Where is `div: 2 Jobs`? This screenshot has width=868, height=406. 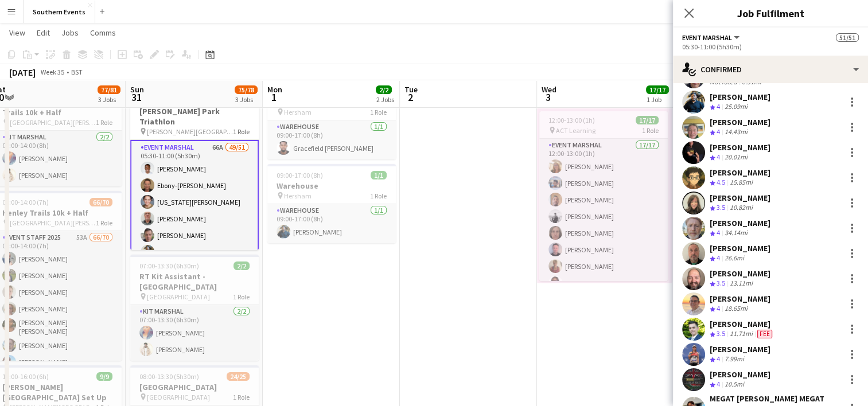
div: 2 Jobs is located at coordinates (385, 99).